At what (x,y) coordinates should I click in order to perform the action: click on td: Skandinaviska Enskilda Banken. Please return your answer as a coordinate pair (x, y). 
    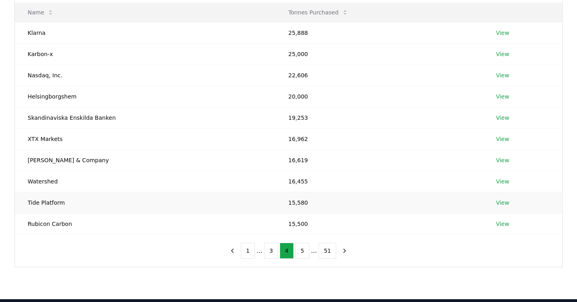
    Looking at the image, I should click on (145, 117).